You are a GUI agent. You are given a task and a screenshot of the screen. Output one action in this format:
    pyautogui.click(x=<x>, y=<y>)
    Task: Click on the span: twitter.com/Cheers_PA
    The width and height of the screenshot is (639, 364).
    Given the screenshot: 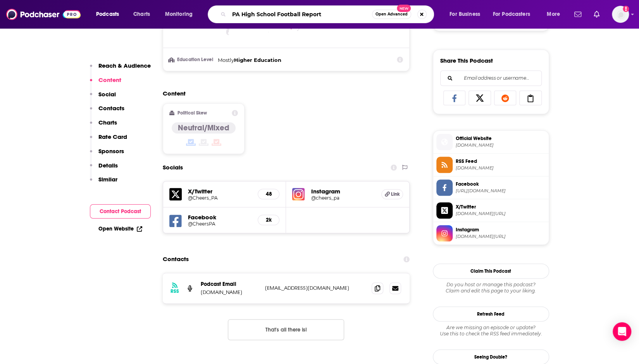 What is the action you would take?
    pyautogui.click(x=501, y=214)
    